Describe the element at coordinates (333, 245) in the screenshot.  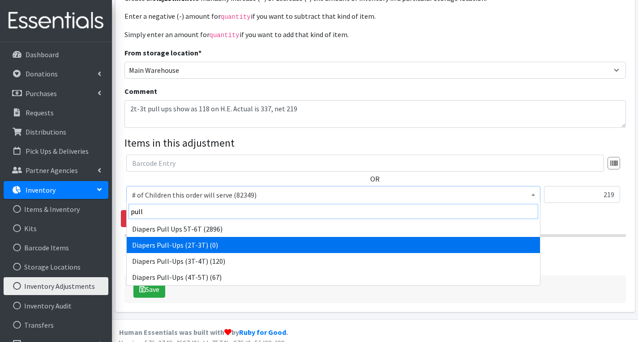
I see `li: Diapers Pull-Ups (2T-3T) (0)` at that location.